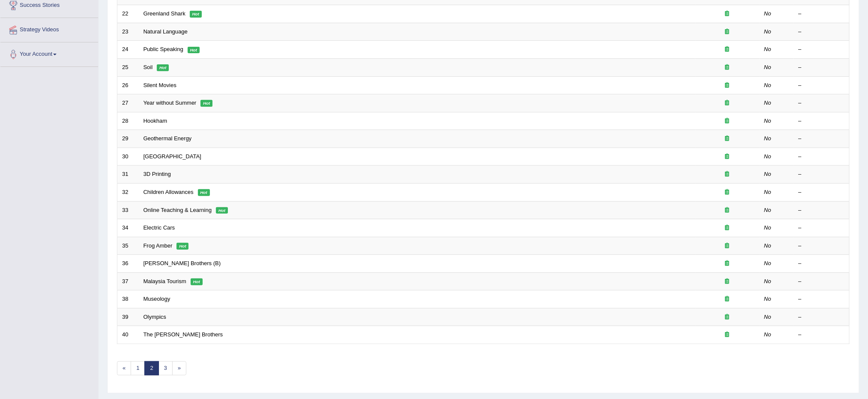 This screenshot has height=399, width=868. Describe the element at coordinates (128, 139) in the screenshot. I see `td: 29` at that location.